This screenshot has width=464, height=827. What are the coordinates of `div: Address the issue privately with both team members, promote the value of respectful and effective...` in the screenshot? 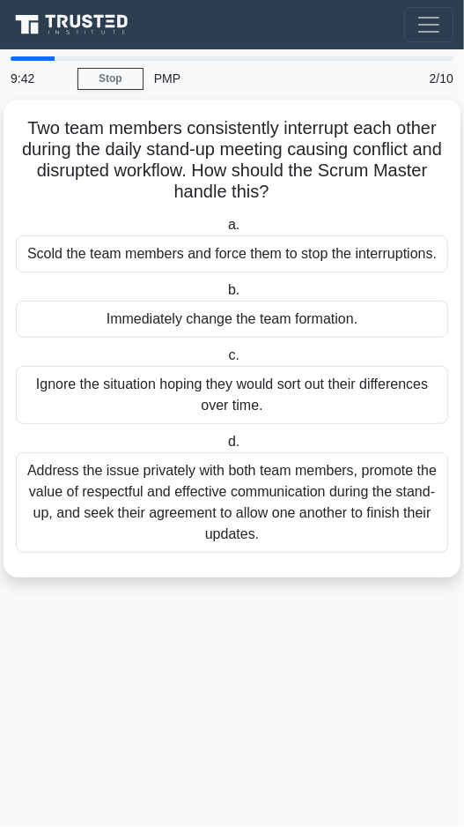 It's located at (232, 502).